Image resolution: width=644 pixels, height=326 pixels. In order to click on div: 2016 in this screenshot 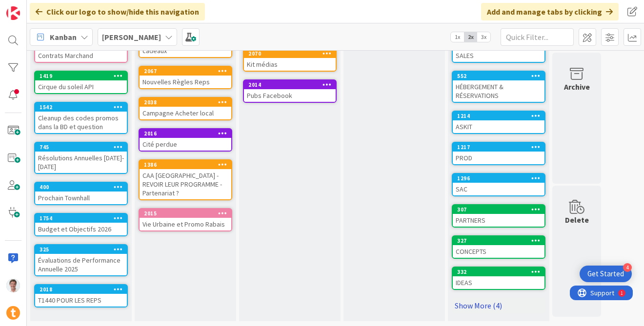, I will do `click(187, 133)`.